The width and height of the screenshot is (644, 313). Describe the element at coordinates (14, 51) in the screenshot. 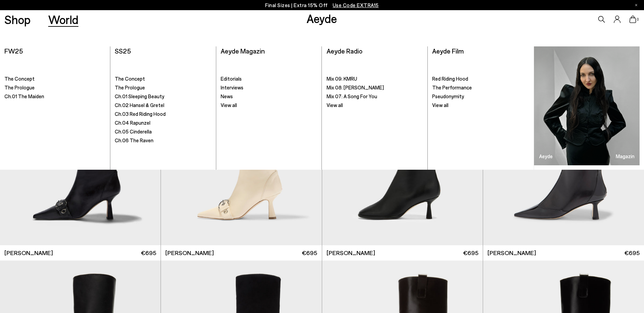

I see `a: FW25` at that location.